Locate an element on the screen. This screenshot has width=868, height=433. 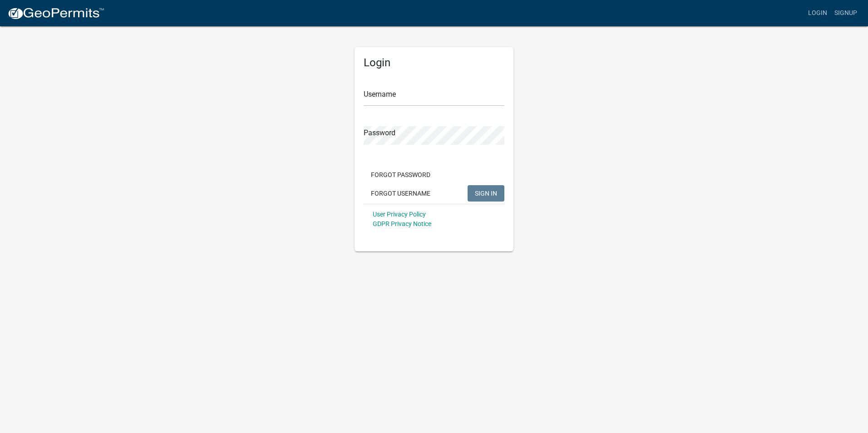
a: GDPR Privacy Notice is located at coordinates (402, 223).